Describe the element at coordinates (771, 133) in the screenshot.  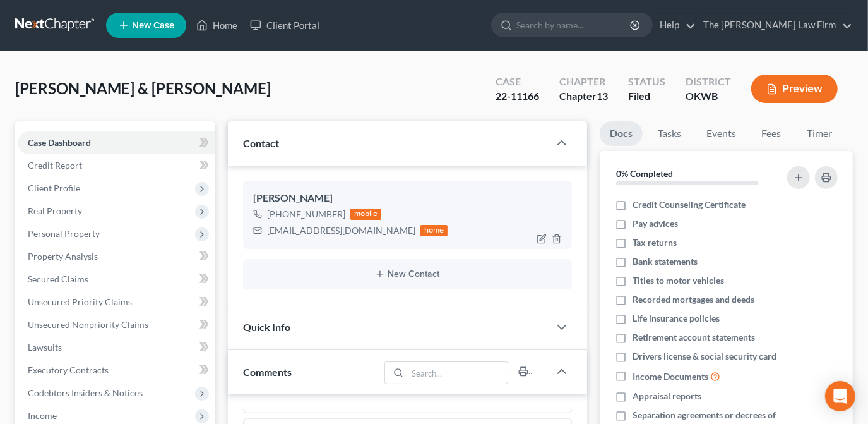
I see `a: Fees` at that location.